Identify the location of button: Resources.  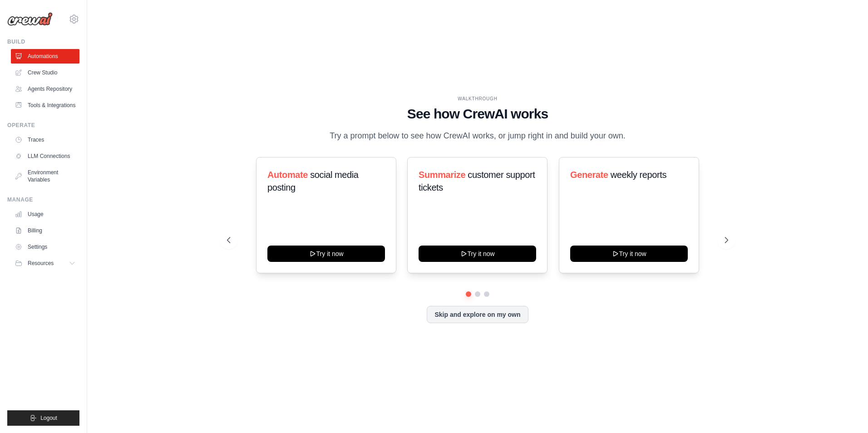
(45, 263).